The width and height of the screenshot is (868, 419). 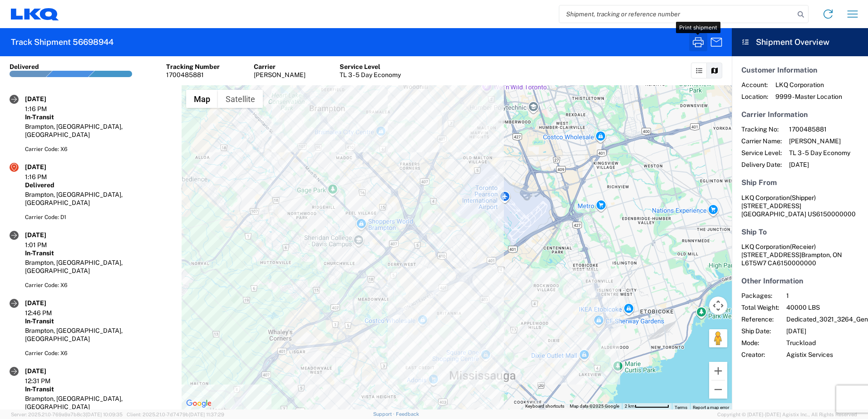 I want to click on div: 12:46 PM, so click(x=47, y=313).